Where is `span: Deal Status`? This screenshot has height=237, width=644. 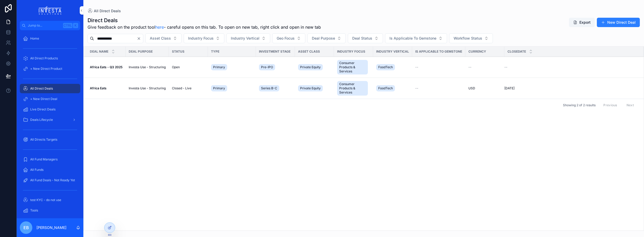 span: Deal Status is located at coordinates (362, 38).